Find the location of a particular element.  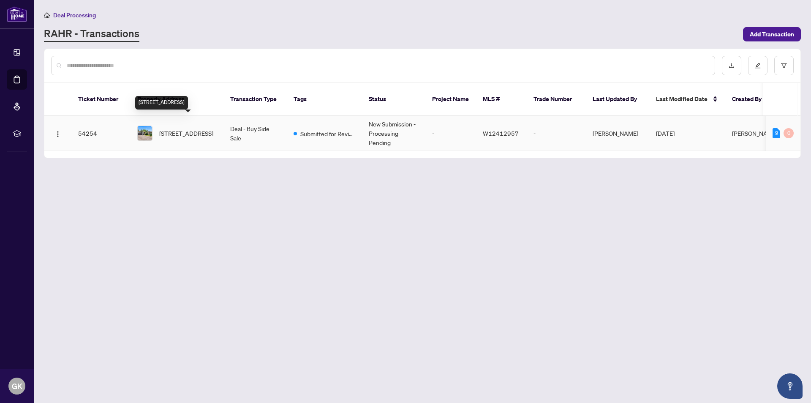

th: Last Modified Date is located at coordinates (687, 99).